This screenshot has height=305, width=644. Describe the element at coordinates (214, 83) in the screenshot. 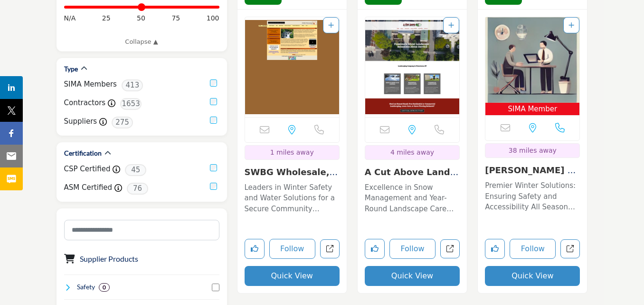

I see `input: SIMA Members checkbox` at that location.